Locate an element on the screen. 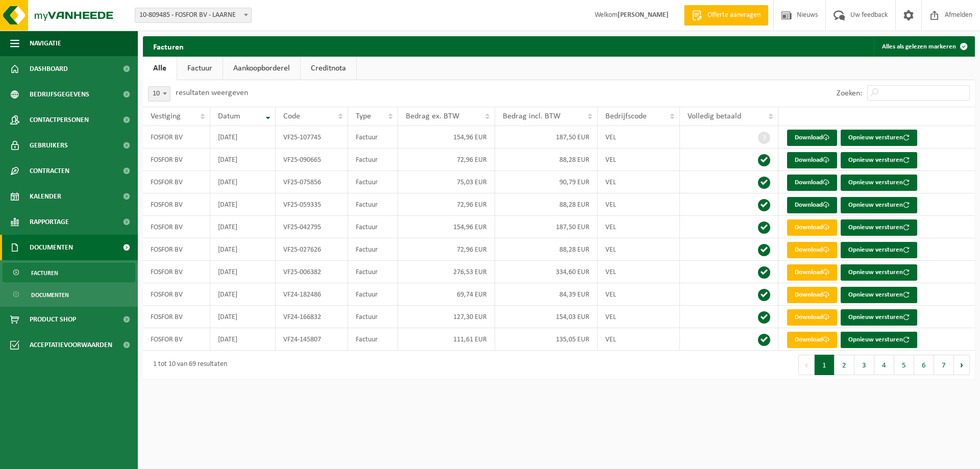 This screenshot has width=980, height=469. td: VF25-090665 is located at coordinates (312, 160).